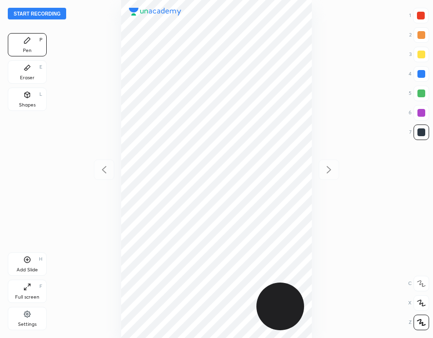 This screenshot has height=338, width=433. Describe the element at coordinates (27, 270) in the screenshot. I see `div: Add Slide` at that location.